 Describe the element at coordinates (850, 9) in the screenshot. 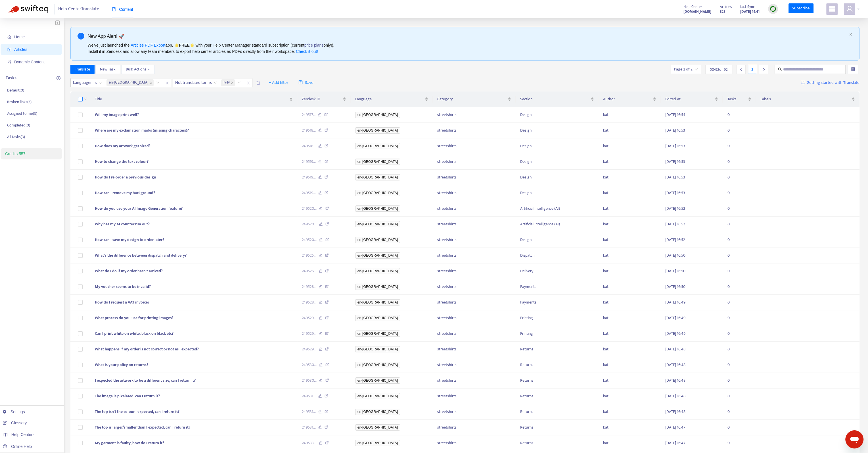

I see `span: user` at that location.